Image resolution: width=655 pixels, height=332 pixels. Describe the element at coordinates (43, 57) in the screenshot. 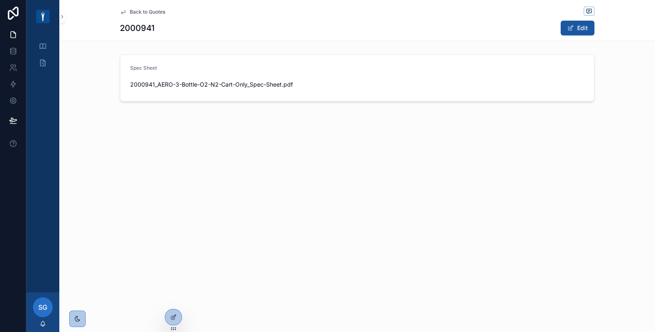

I see `div: scrollable content` at that location.